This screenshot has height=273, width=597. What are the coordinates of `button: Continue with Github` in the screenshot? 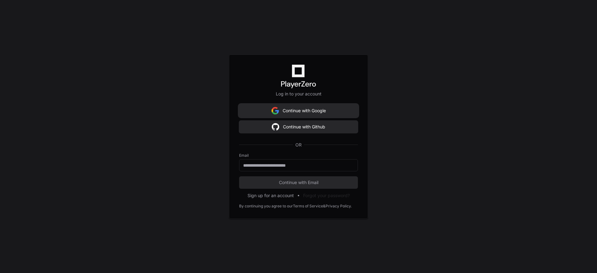 It's located at (299, 127).